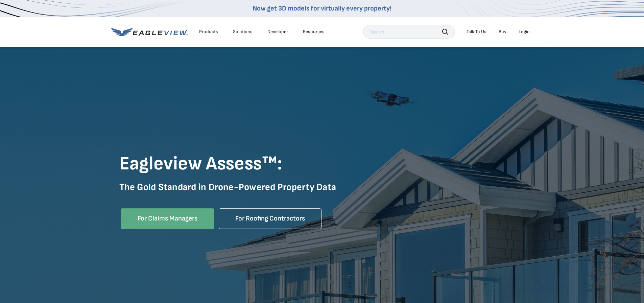 The width and height of the screenshot is (644, 303). I want to click on a: For Roofing Contractors, so click(270, 219).